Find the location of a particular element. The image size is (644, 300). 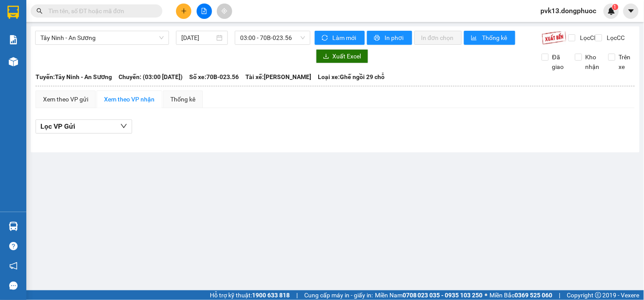

span: notification is located at coordinates (13, 266).